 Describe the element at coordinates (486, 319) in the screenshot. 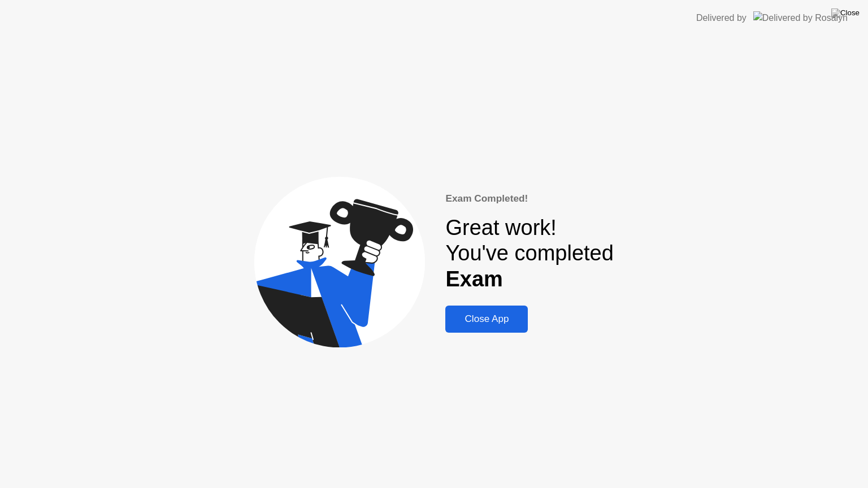

I see `button: Close App` at that location.